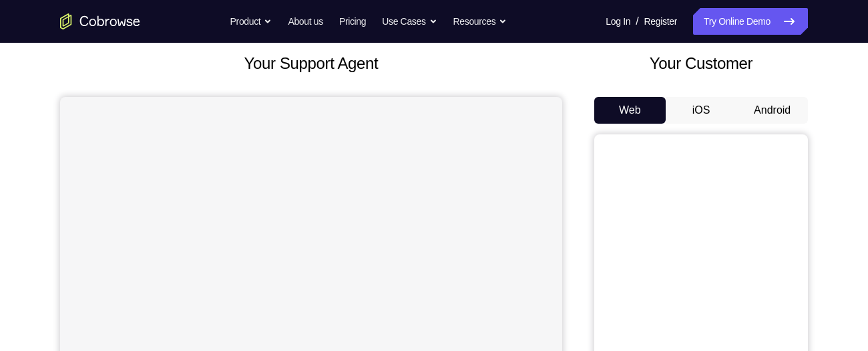 This screenshot has height=351, width=868. What do you see at coordinates (772, 110) in the screenshot?
I see `button: Android` at bounding box center [772, 110].